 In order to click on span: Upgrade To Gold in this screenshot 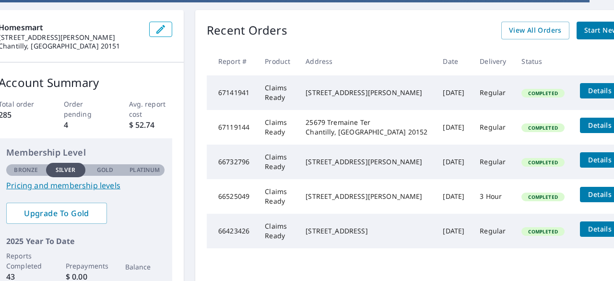, I will do `click(57, 213)`.